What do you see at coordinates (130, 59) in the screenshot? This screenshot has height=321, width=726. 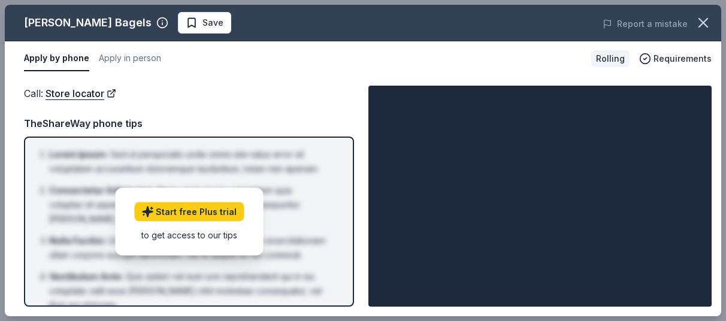 I see `button: Apply in person` at bounding box center [130, 59].